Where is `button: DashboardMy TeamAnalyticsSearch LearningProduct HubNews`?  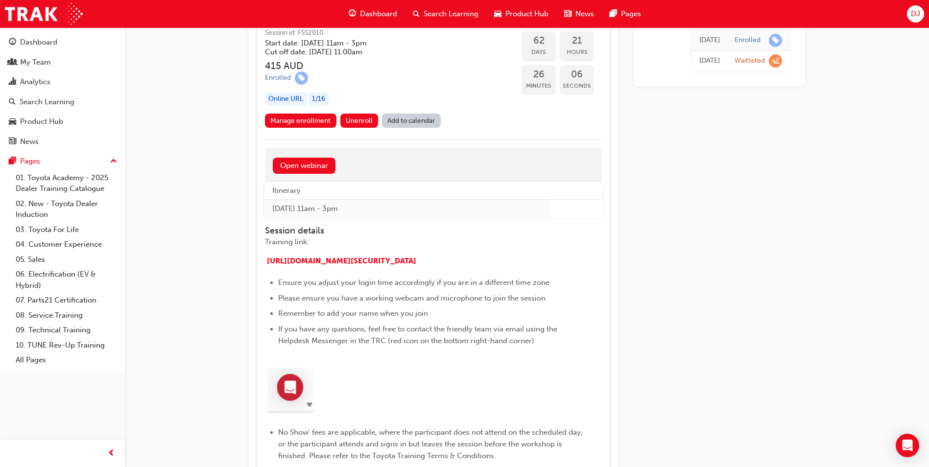
button: DashboardMy TeamAnalyticsSearch LearningProduct HubNews is located at coordinates (62, 92).